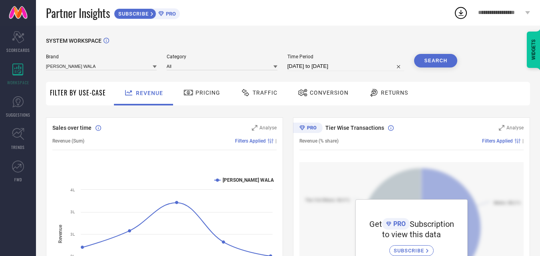 This screenshot has height=256, width=540. What do you see at coordinates (78, 13) in the screenshot?
I see `span: Partner Insights` at bounding box center [78, 13].